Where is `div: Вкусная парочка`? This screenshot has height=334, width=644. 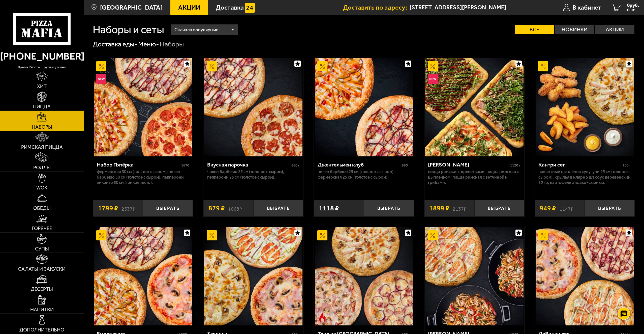 div: Вкусная парочка is located at coordinates (248, 165).